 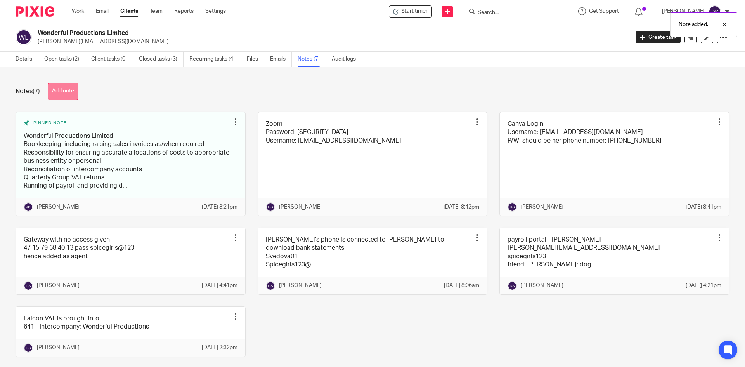 I want to click on span: (7), so click(x=36, y=91).